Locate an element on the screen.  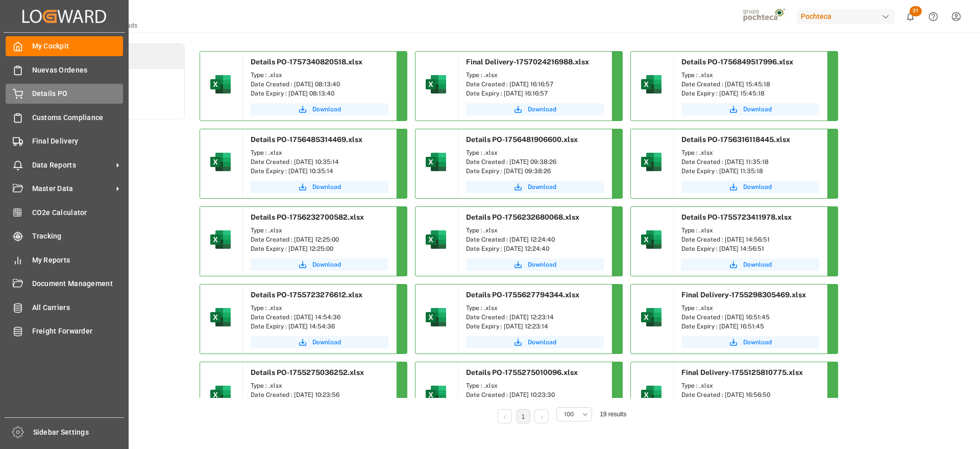
span: Details PO-1756232700582.xlsx is located at coordinates (307, 217).